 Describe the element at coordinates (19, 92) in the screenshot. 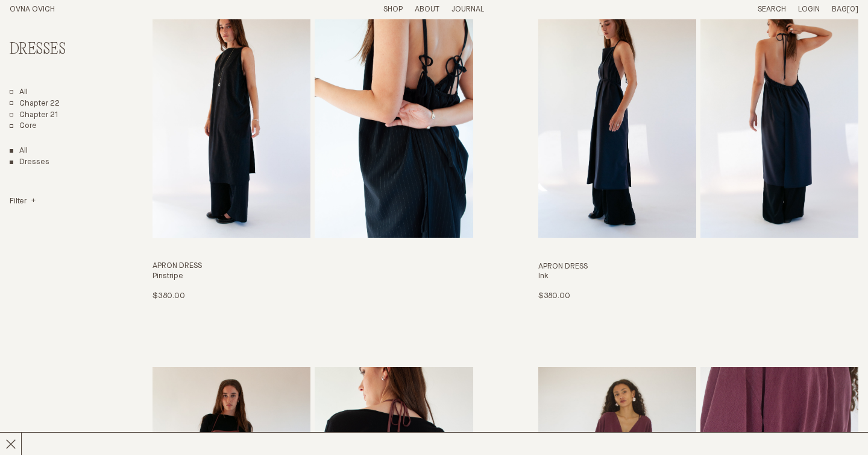

I see `a: All` at that location.